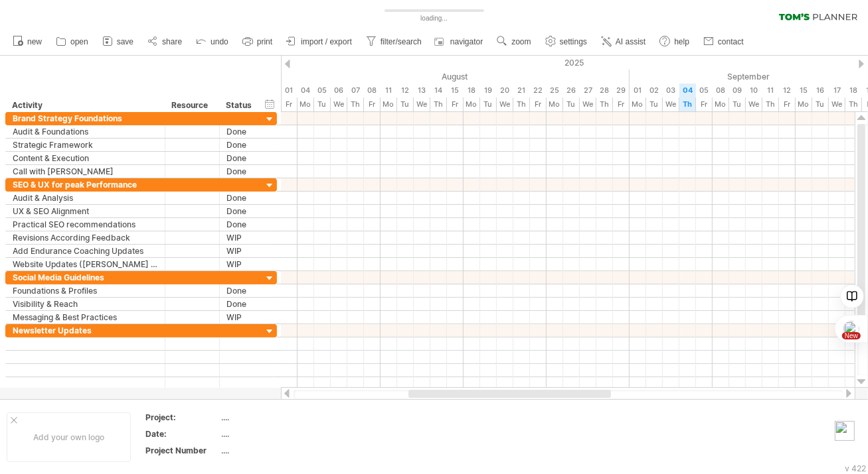 The image size is (868, 474). Describe the element at coordinates (212, 41) in the screenshot. I see `a: undo` at that location.